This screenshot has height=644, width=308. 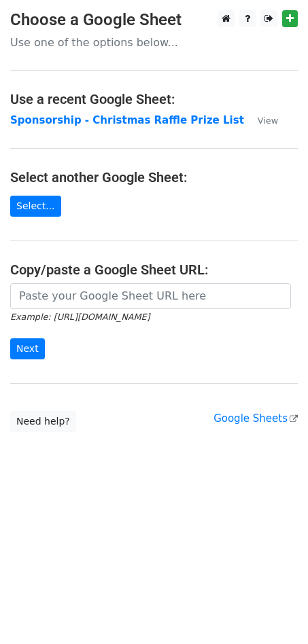 What do you see at coordinates (153, 42) in the screenshot?
I see `p: Use one of the options below...` at bounding box center [153, 42].